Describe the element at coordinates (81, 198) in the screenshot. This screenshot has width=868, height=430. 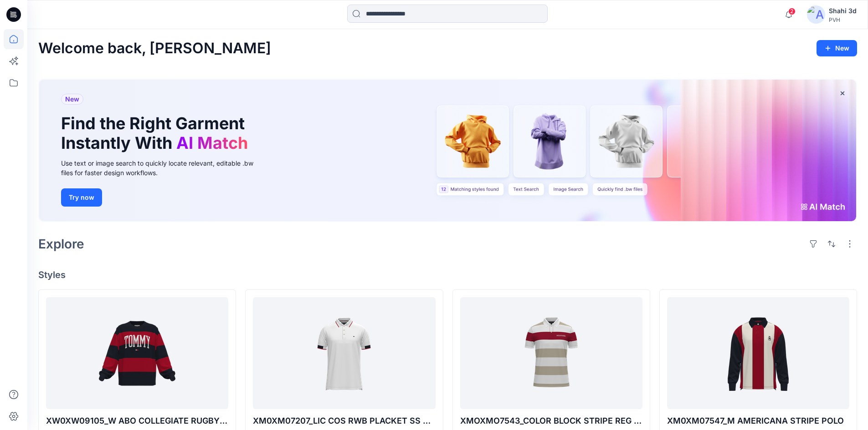
I see `button: Try now` at that location.